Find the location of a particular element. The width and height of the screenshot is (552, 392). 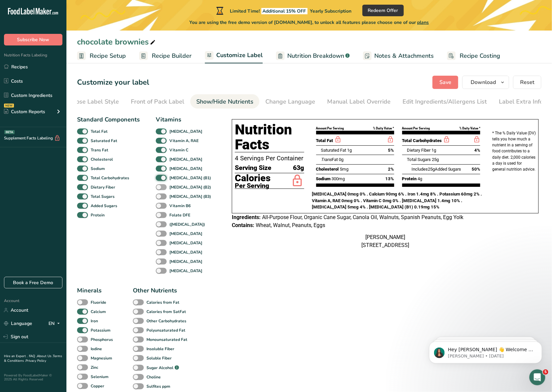

i: Trans is located at coordinates (326, 160).